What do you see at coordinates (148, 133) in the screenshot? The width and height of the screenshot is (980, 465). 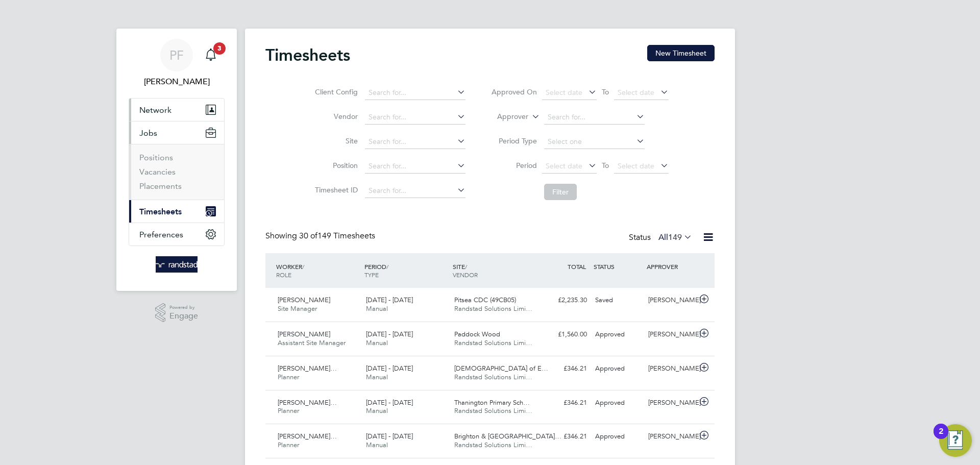 I see `span: Jobs` at bounding box center [148, 133].